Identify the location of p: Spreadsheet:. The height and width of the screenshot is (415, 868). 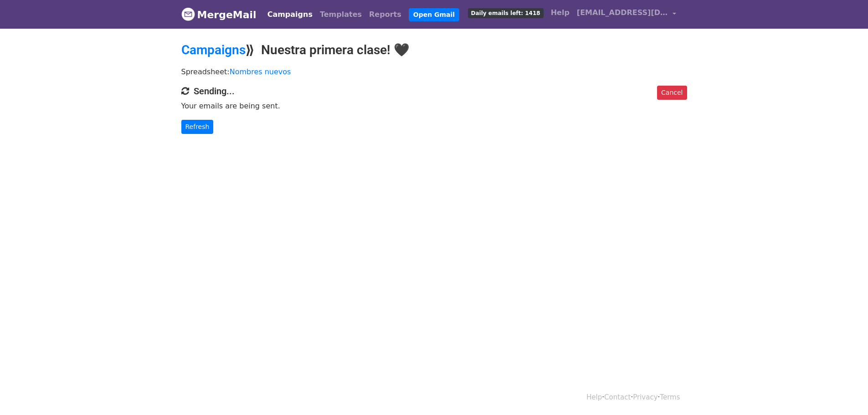
(434, 72).